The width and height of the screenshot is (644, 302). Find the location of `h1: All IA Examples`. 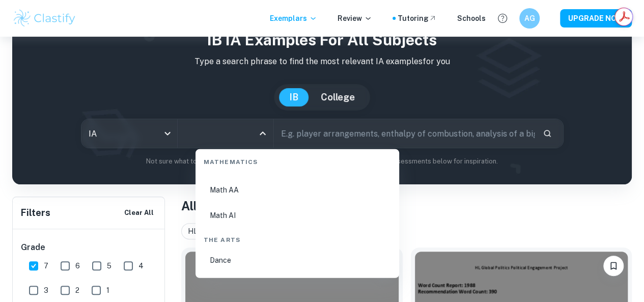

h1: All IA Examples is located at coordinates (406, 206).